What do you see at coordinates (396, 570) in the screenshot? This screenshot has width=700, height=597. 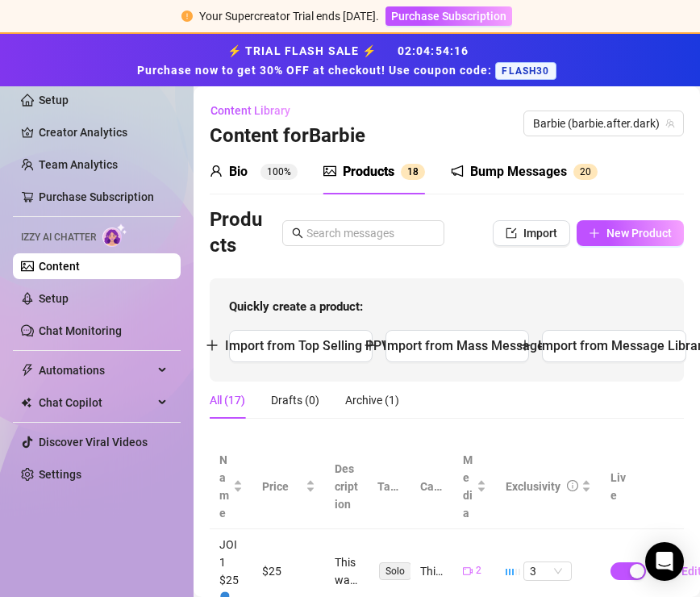 I see `span: Solo` at bounding box center [396, 570].